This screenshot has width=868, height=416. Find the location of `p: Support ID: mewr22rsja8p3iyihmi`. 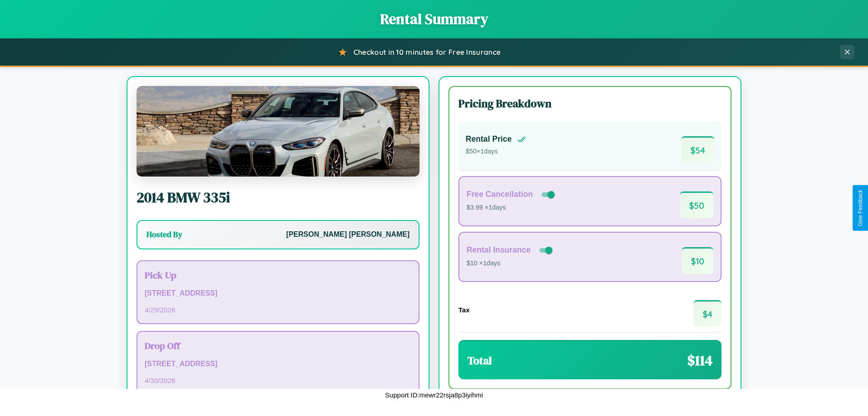

p: Support ID: mewr22rsja8p3iyihmi is located at coordinates (434, 394).